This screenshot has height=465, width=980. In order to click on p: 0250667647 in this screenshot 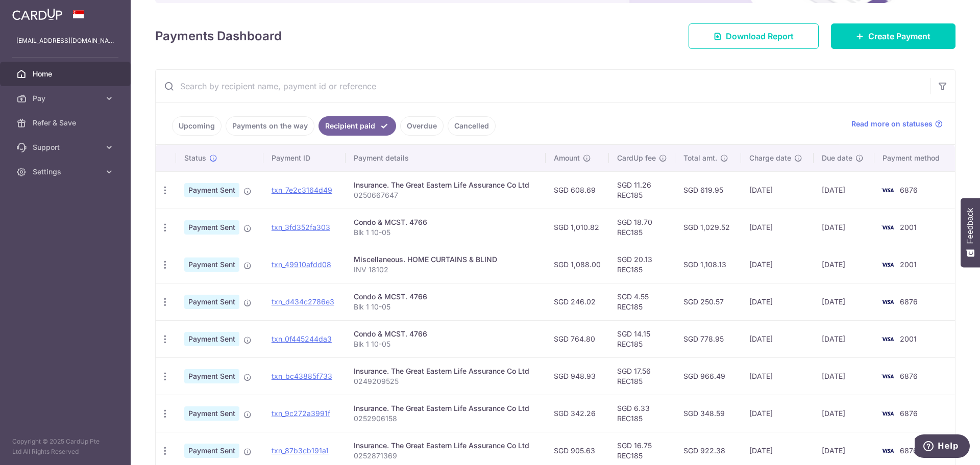, I will do `click(446, 196)`.